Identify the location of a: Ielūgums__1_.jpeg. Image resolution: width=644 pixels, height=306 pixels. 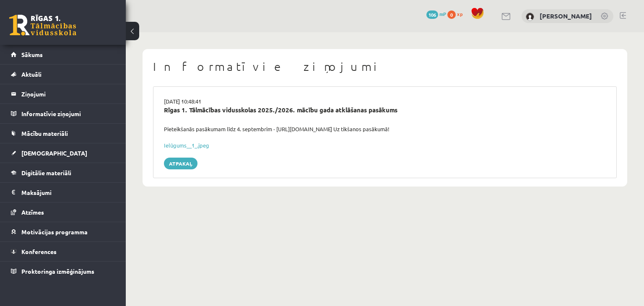
(186, 145).